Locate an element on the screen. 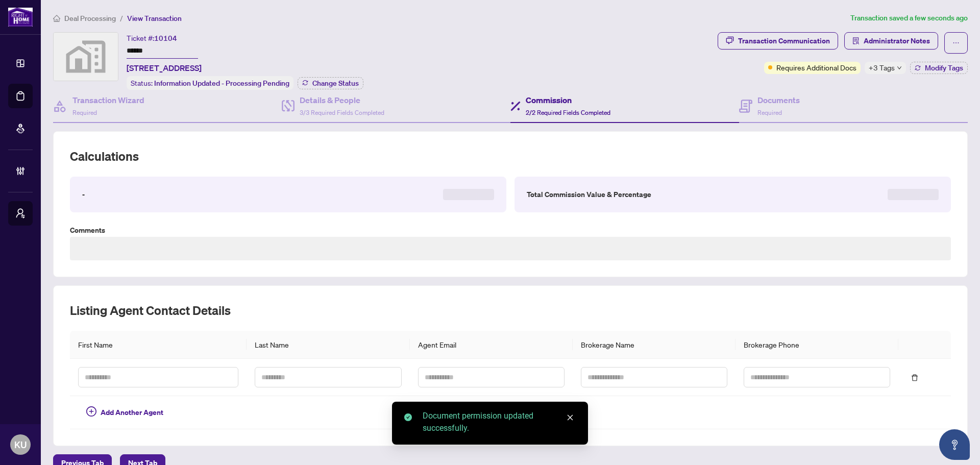  button: Change Status is located at coordinates (330, 83).